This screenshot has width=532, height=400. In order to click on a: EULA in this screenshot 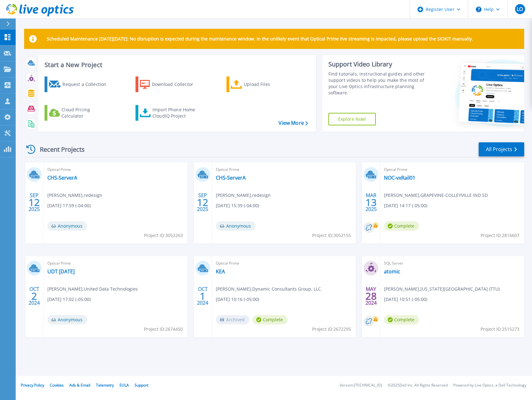, I will do `click(124, 385)`.